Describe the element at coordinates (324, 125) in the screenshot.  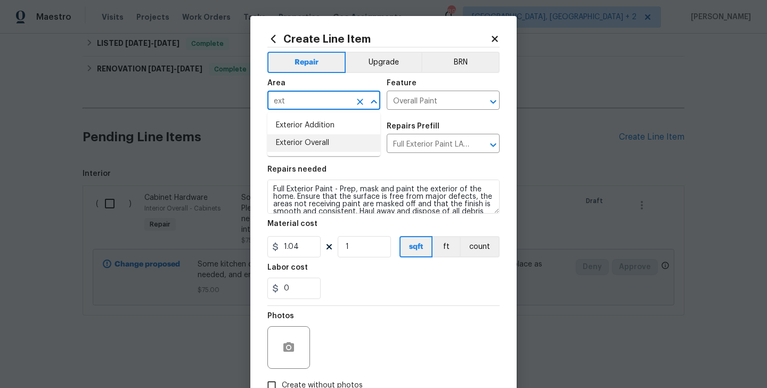
I see `li: Exterior Addition` at that location.